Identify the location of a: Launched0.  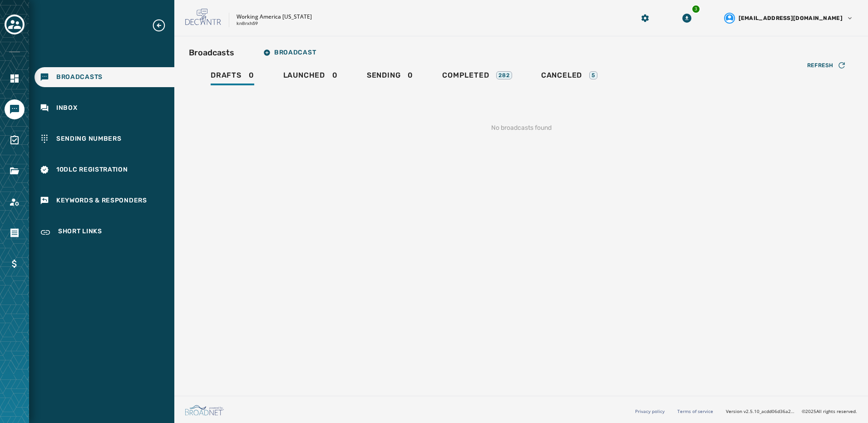
(311, 77).